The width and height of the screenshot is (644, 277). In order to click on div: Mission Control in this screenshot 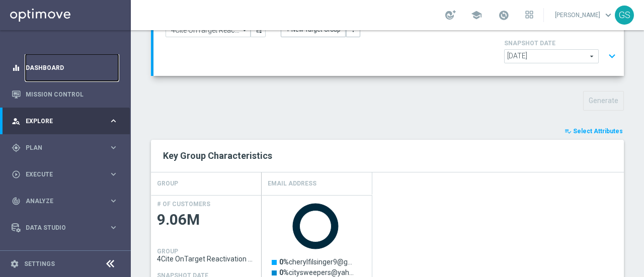, I will do `click(65, 94)`.